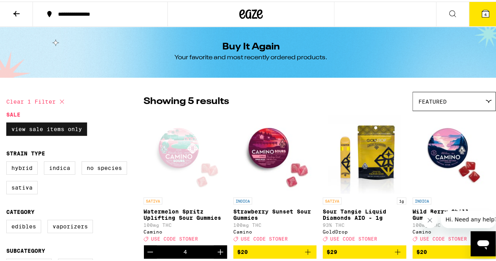 Image resolution: width=496 pixels, height=261 pixels. I want to click on div: 4, so click(185, 250).